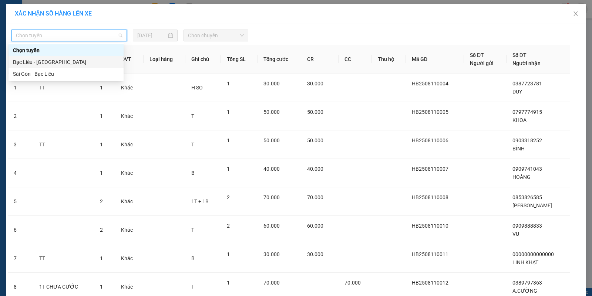  Describe the element at coordinates (527, 112) in the screenshot. I see `span: 0797774915` at that location.